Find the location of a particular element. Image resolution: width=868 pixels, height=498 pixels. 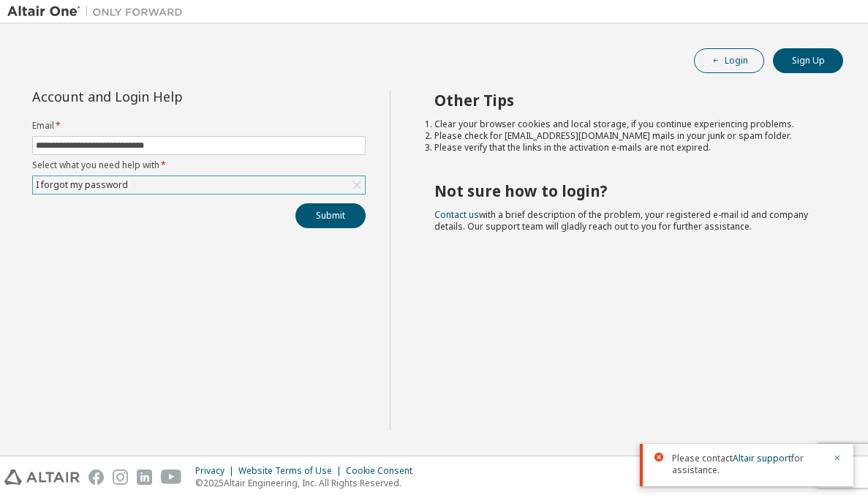

img: Altair One is located at coordinates (99, 12).